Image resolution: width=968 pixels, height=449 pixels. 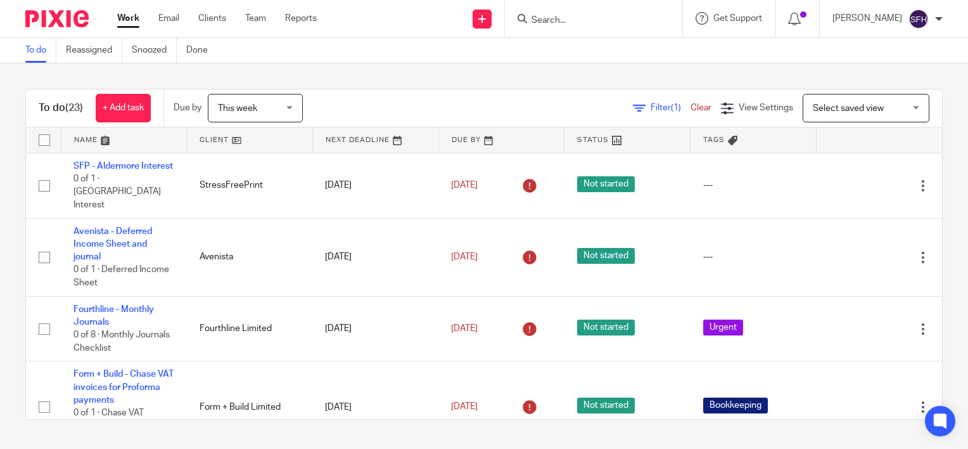 What do you see at coordinates (250, 185) in the screenshot?
I see `td: StressFreePrint` at bounding box center [250, 185].